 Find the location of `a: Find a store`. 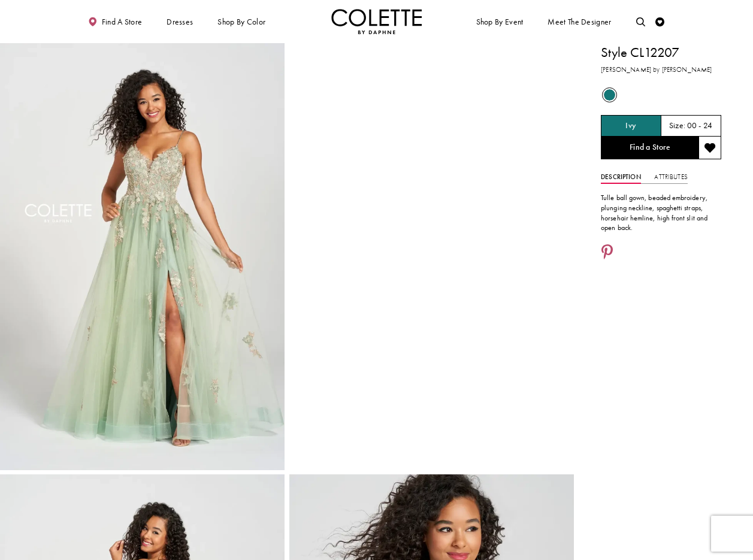

a: Find a store is located at coordinates (115, 22).